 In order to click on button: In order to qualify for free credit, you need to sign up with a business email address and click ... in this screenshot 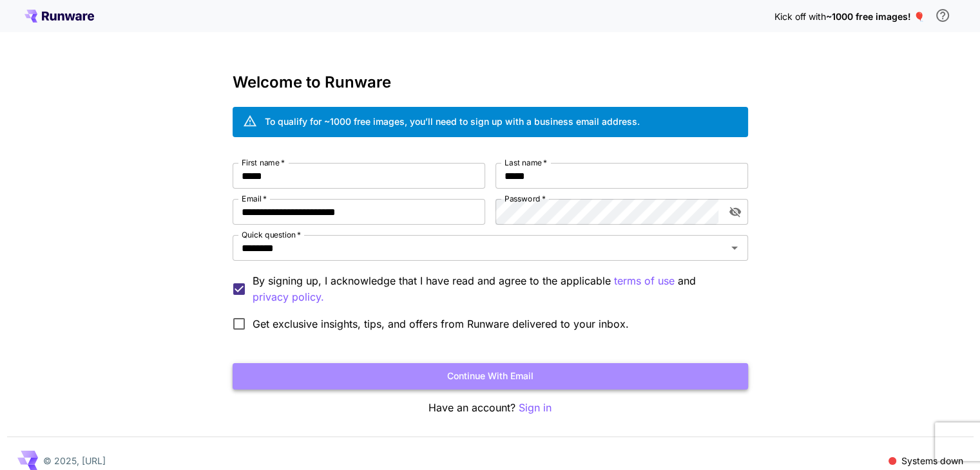, I will do `click(942, 16)`.